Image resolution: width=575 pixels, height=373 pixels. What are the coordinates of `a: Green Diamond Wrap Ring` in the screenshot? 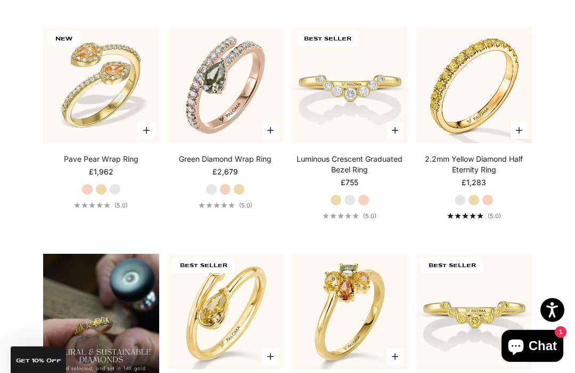 It's located at (225, 159).